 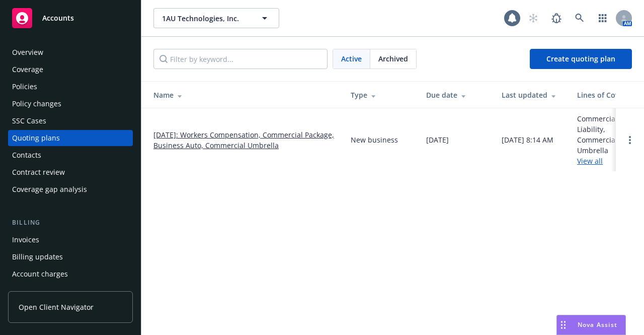 I want to click on div: Quoting plans, so click(x=35, y=138).